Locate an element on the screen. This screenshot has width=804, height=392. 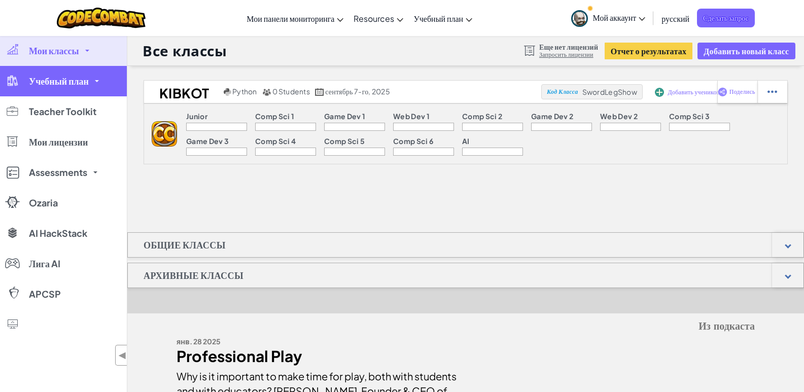
button: Отчет о результатах is located at coordinates (649, 51).